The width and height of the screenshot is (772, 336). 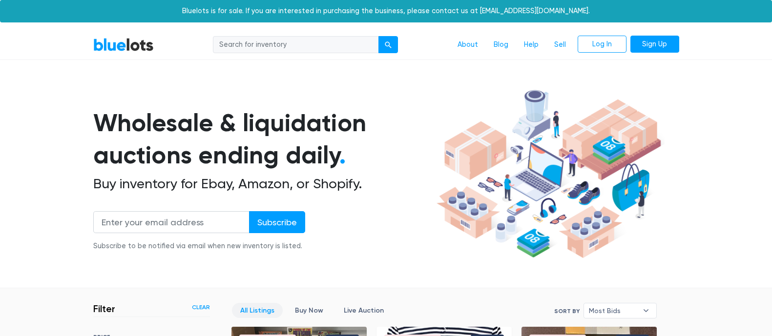 I want to click on input: Subscribe, so click(x=277, y=222).